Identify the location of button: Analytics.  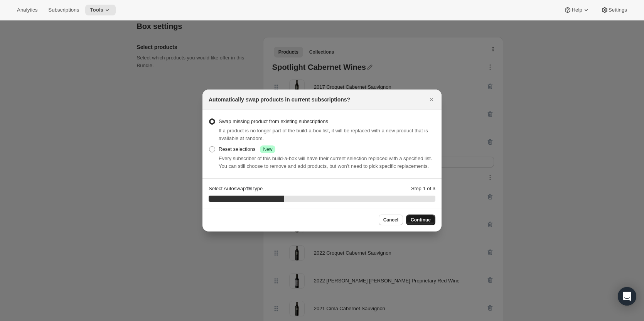
(27, 10).